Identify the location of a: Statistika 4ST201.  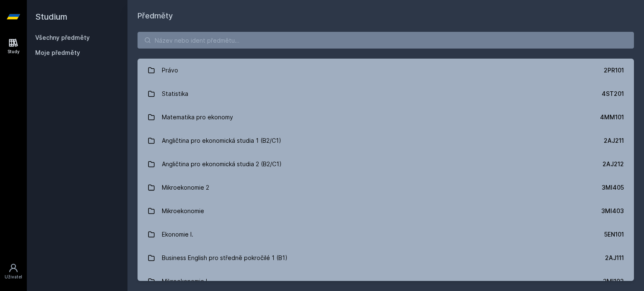
(386, 94).